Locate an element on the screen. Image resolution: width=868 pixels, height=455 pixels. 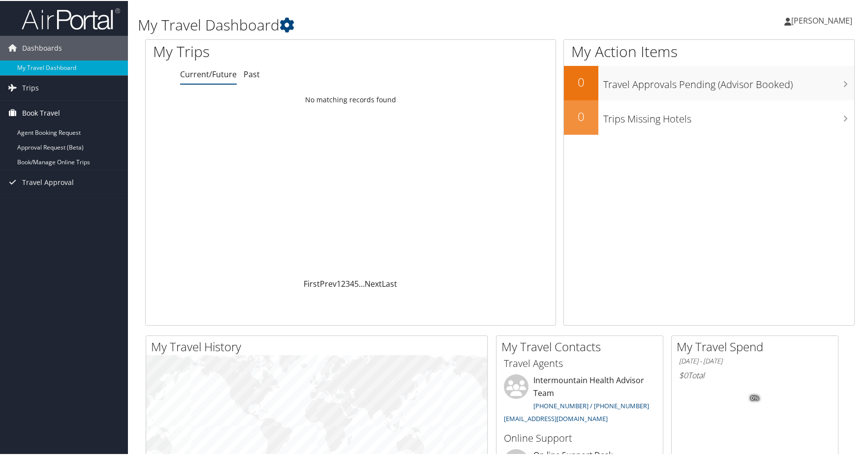
span: Book Travel is located at coordinates (41, 112).